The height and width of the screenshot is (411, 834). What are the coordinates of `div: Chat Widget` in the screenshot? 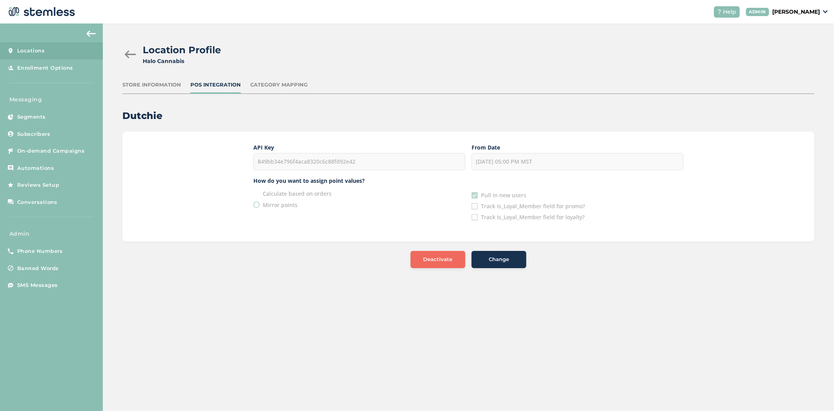 It's located at (815, 392).